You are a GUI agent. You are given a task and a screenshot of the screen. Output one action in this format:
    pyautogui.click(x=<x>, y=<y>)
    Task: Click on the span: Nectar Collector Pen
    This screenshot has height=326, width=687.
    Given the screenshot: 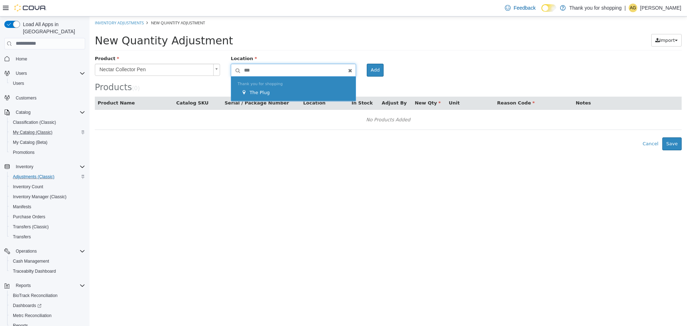 What is the action you would take?
    pyautogui.click(x=63, y=53)
    